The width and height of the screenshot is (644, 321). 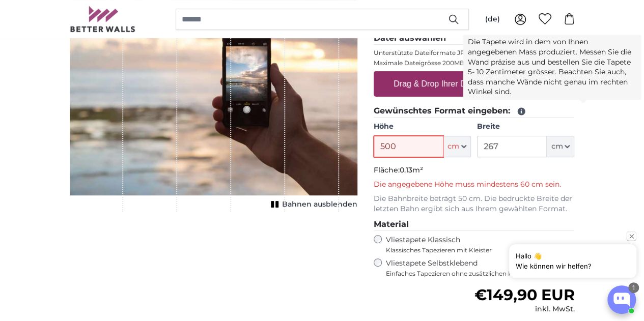 I want to click on button: Close popup, so click(x=631, y=236).